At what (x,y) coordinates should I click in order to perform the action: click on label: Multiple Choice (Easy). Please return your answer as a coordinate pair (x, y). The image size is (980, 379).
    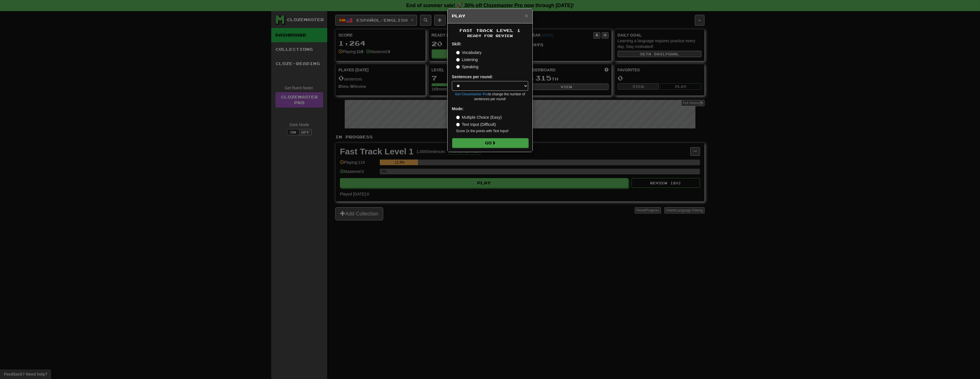
    Looking at the image, I should click on (479, 117).